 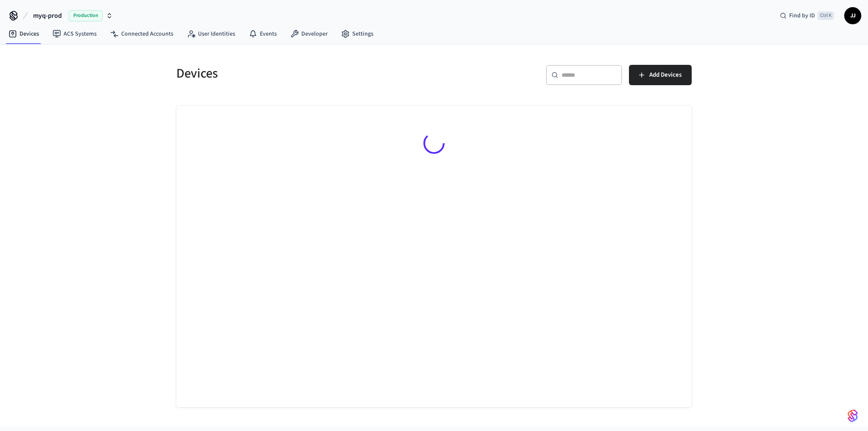 What do you see at coordinates (357, 34) in the screenshot?
I see `a: Settings` at bounding box center [357, 34].